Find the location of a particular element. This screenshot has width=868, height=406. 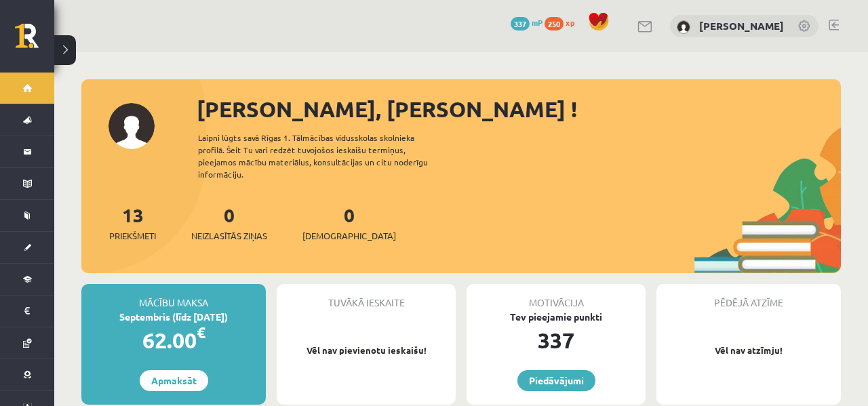

img: Jegors Rogoļevs is located at coordinates (684, 27).